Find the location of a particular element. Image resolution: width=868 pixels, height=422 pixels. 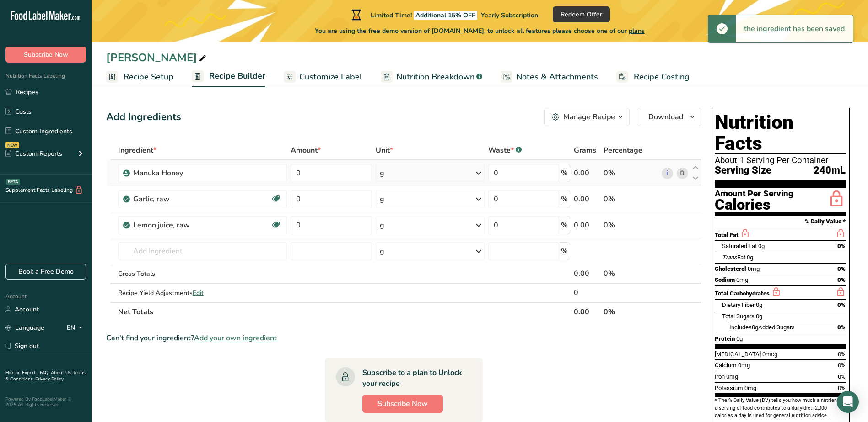

a: Language is located at coordinates (25, 328).